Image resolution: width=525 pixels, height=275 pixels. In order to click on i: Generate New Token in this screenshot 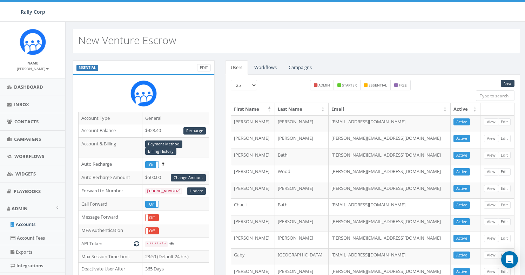, I will do `click(136, 244)`.